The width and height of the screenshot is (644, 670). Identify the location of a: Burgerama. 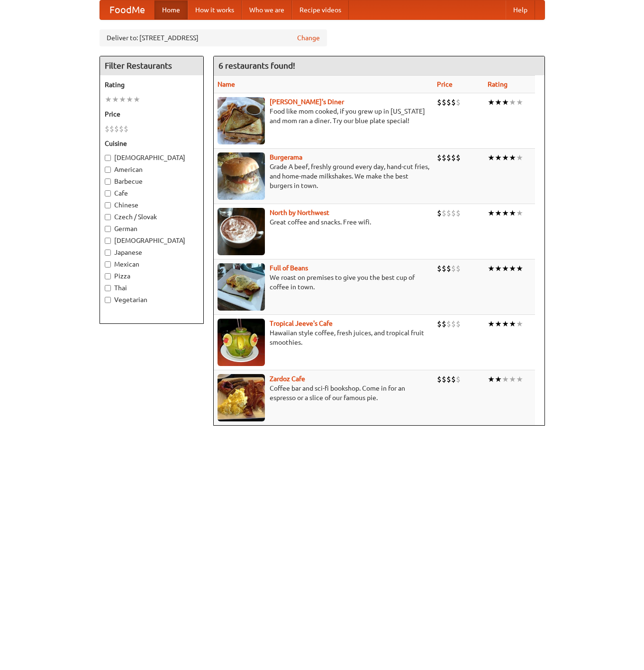
(285, 157).